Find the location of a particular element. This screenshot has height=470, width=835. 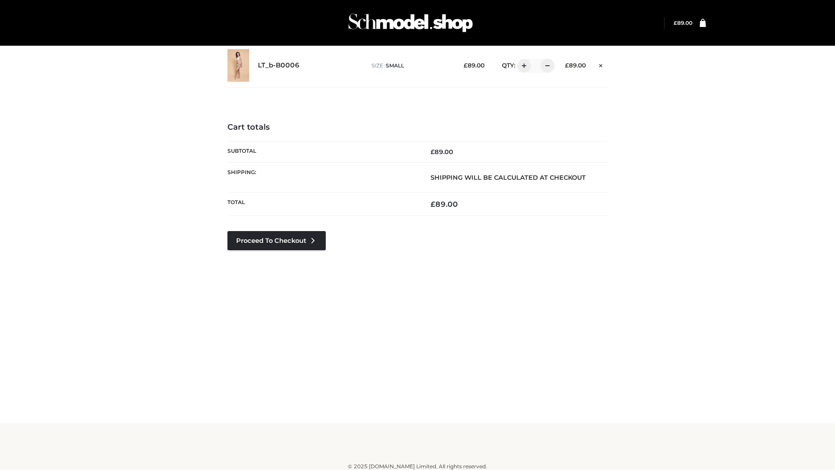

a: Remove this item is located at coordinates (601, 64).